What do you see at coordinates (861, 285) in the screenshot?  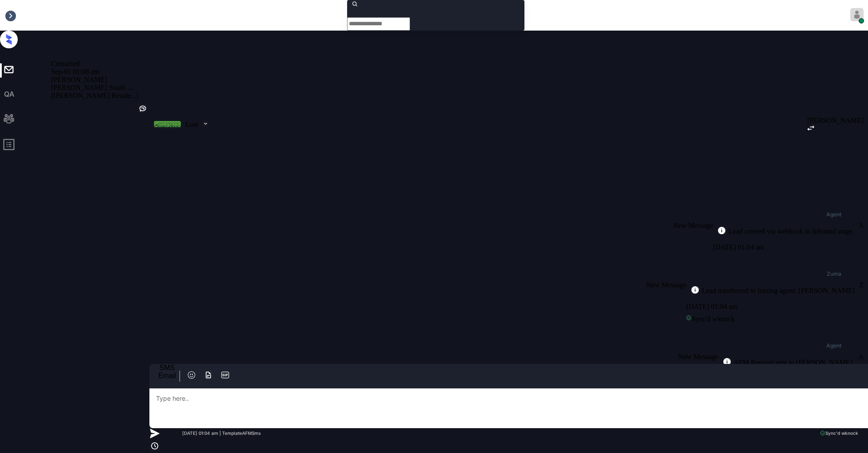 I see `div: Z` at bounding box center [861, 285].